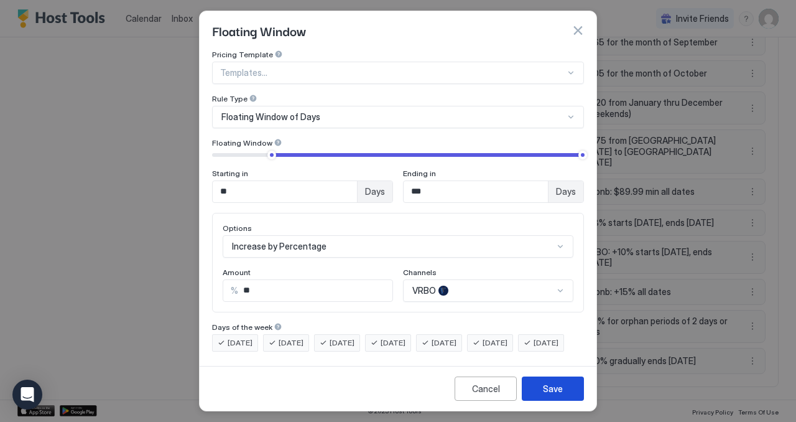 The width and height of the screenshot is (796, 422). I want to click on span: Pricing Template, so click(243, 54).